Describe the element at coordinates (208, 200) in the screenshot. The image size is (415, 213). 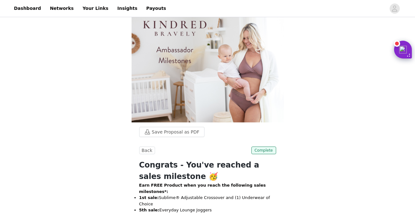
I see `p: Sublime® Adjustable Crossover and (1) Underwear of Choice` at that location.